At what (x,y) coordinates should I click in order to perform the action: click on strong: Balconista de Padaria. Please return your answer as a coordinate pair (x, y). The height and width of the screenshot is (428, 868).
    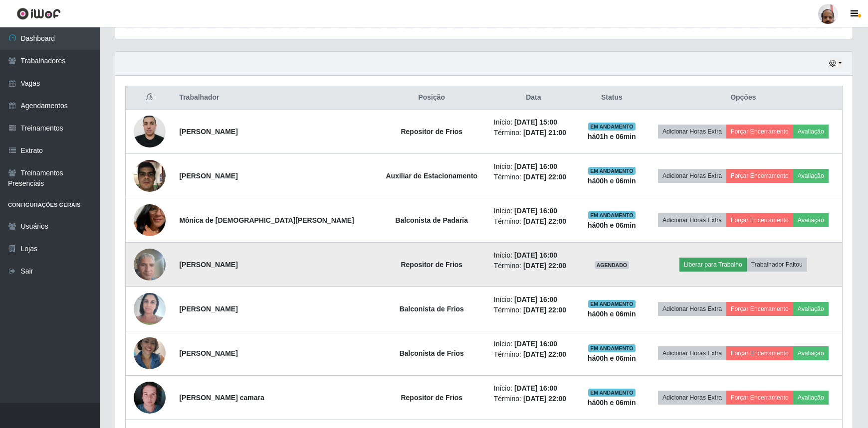
    Looking at the image, I should click on (432, 220).